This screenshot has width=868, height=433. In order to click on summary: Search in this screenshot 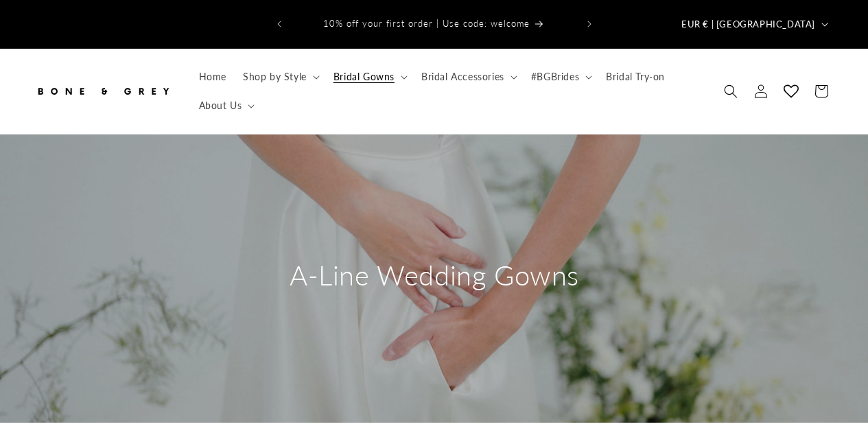, I will do `click(731, 91)`.